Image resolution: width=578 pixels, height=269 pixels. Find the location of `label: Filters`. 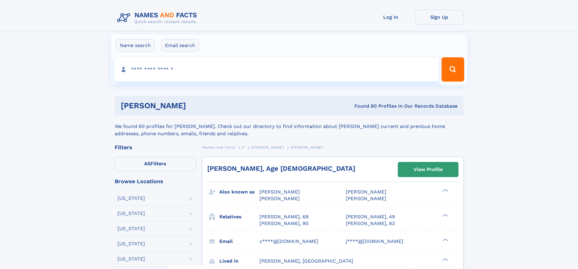

label: Filters is located at coordinates (155, 164).